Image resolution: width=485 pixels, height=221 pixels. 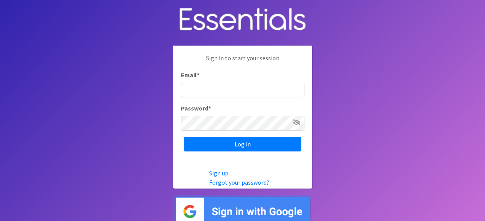 I want to click on label: Email, so click(x=190, y=75).